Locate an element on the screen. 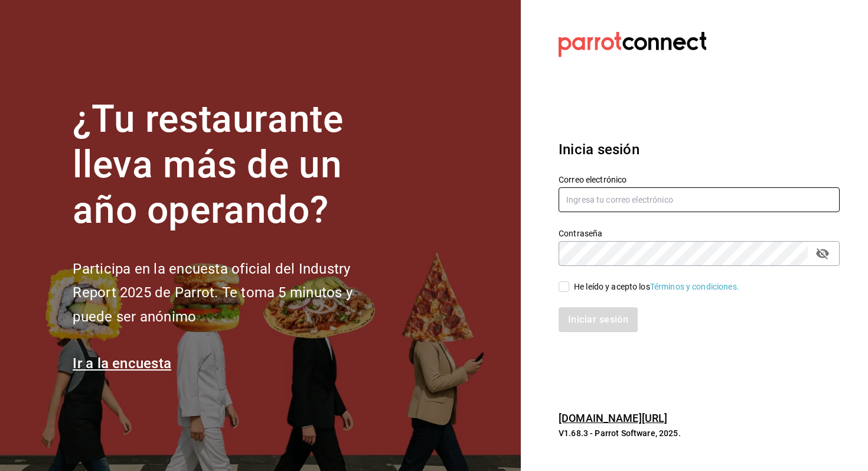 The width and height of the screenshot is (868, 471). h3: Inicia sesión is located at coordinates (699, 149).